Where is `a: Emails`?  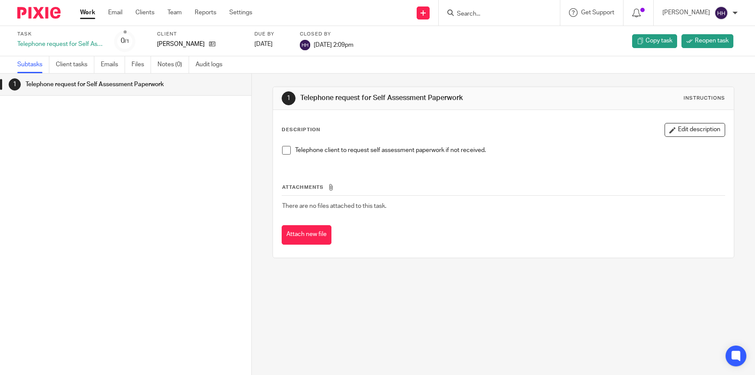 a: Emails is located at coordinates (113, 64).